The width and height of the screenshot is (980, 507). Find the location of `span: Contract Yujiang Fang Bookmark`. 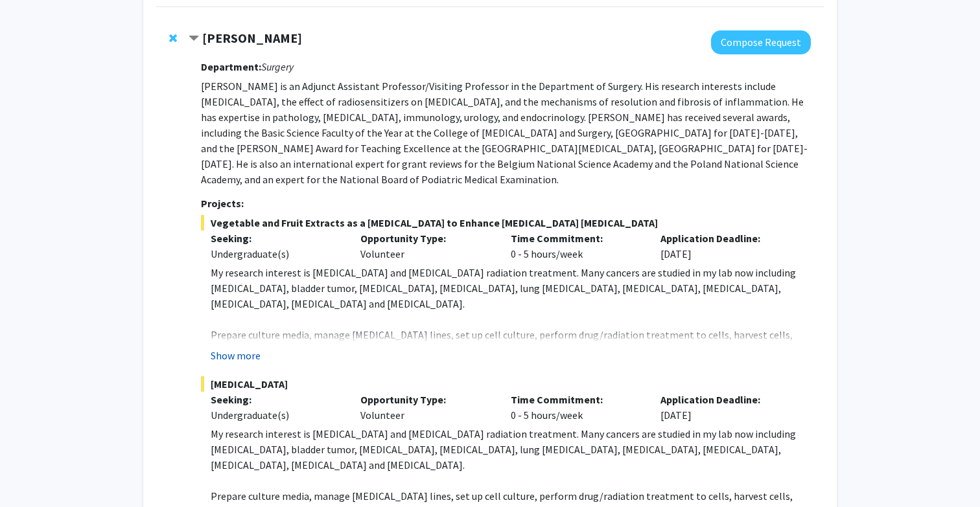

span: Contract Yujiang Fang Bookmark is located at coordinates (193, 39).